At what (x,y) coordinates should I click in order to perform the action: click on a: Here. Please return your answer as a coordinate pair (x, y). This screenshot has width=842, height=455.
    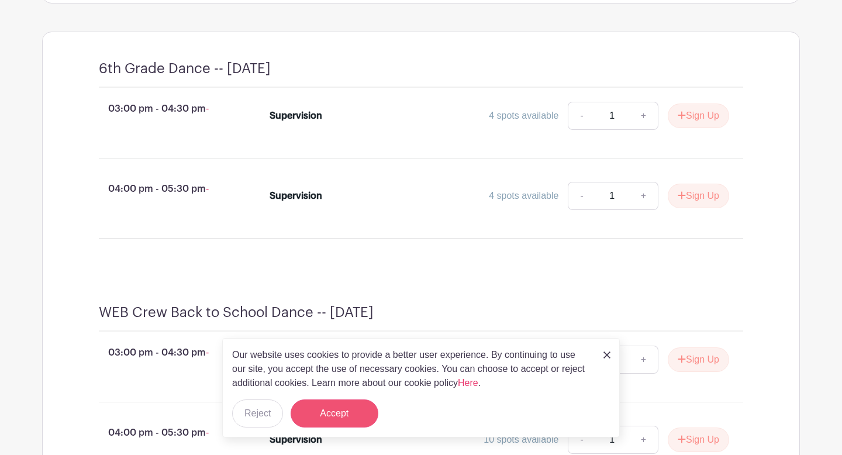
    Looking at the image, I should click on (468, 383).